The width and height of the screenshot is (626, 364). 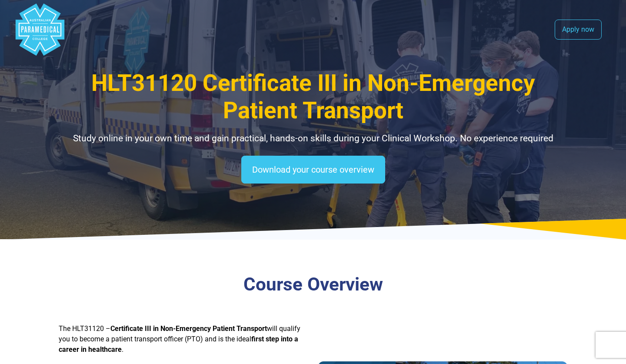 What do you see at coordinates (180, 339) in the screenshot?
I see `span: The HLT31120 – will qualify you to become a patient transport officer (PTO) and is the ideal .` at bounding box center [180, 339].